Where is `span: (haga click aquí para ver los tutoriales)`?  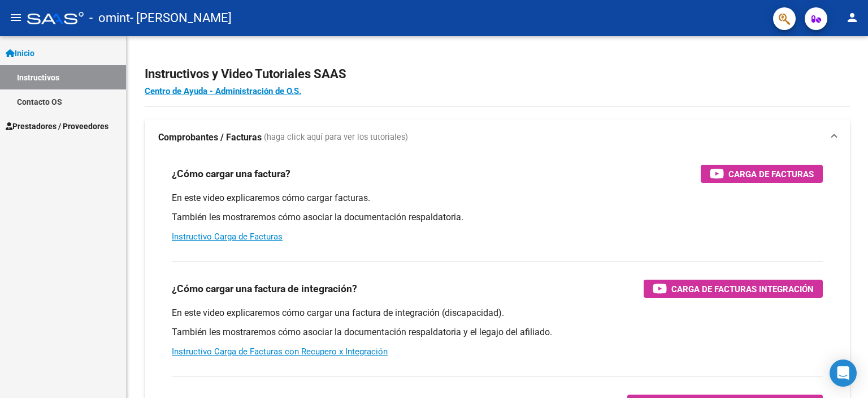 span: (haga click aquí para ver los tutoriales) is located at coordinates (336, 137).